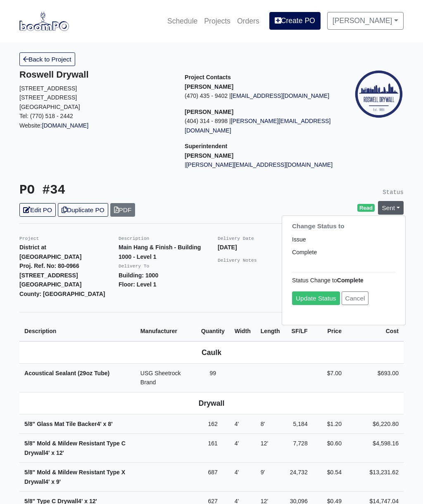 The image size is (423, 504). I want to click on strong: 5/8" Glass Mat Tile Backer, so click(69, 424).